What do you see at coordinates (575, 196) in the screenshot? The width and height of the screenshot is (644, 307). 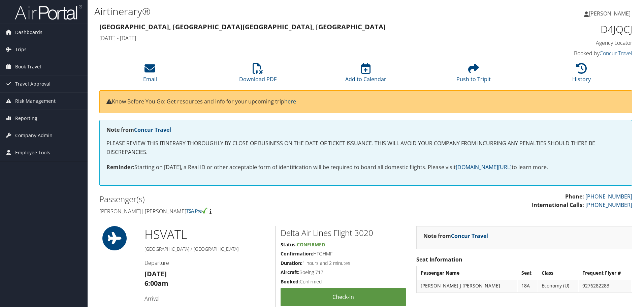 I see `strong: Phone:` at bounding box center [575, 196].